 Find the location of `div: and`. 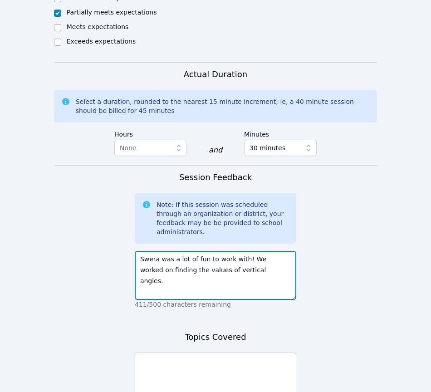

div: and is located at coordinates (216, 150).